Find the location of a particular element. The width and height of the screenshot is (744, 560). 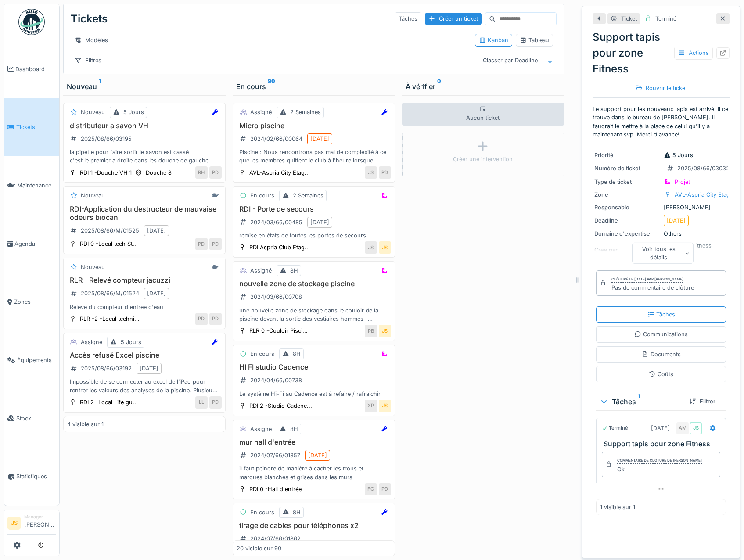

div: Projet is located at coordinates (682, 182).